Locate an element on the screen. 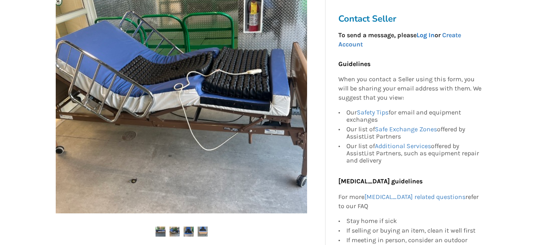 This screenshot has height=245, width=536. div: Our list of offered by AssistList Partners is located at coordinates (414, 133).